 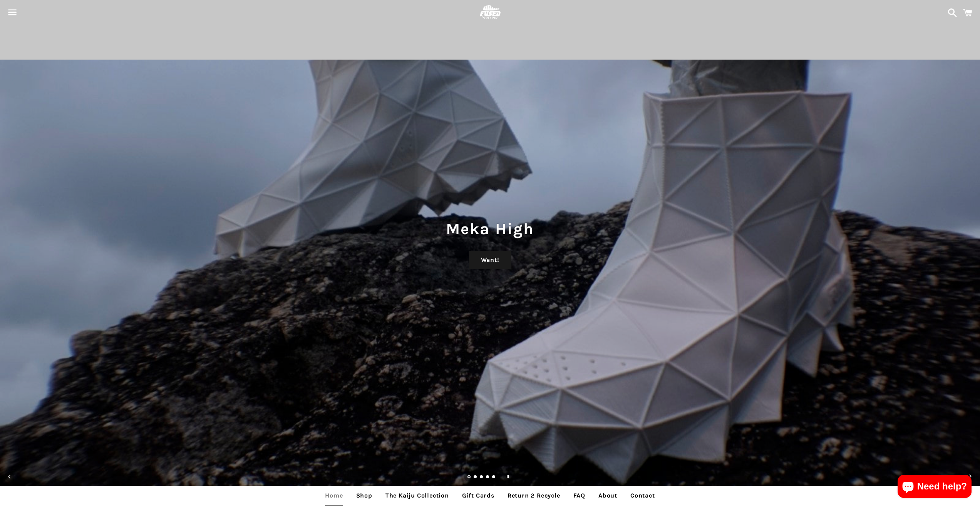 I want to click on a: Want!, so click(x=490, y=260).